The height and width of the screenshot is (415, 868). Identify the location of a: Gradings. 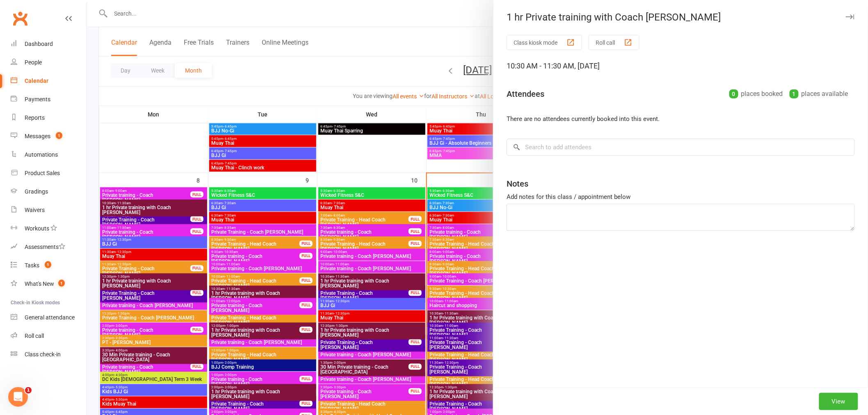
(48, 191).